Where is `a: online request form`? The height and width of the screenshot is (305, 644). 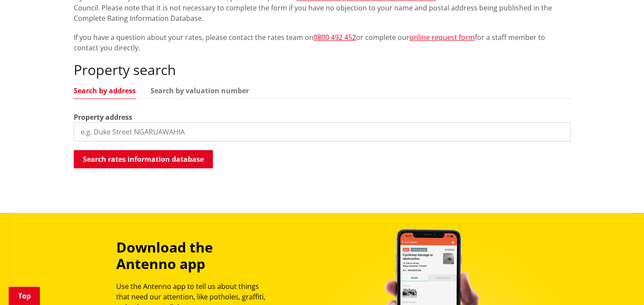
a: online request form is located at coordinates (442, 38).